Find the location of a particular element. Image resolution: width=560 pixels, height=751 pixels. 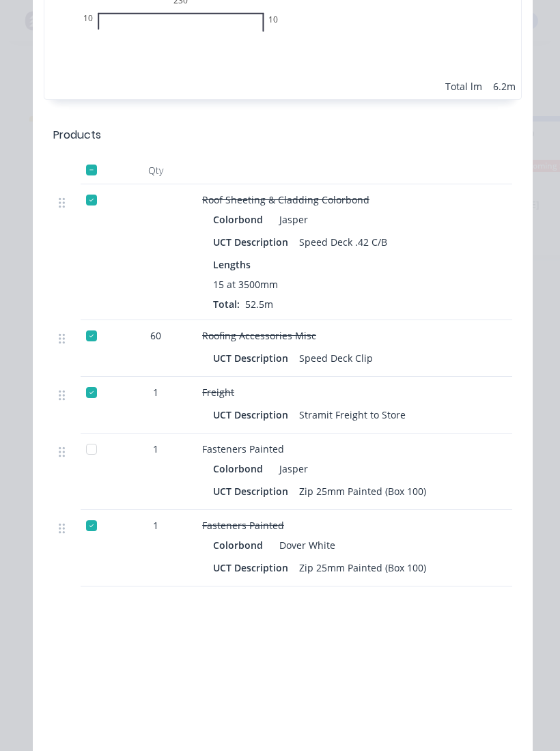

div: Stramit Freight to Store is located at coordinates (353, 415).